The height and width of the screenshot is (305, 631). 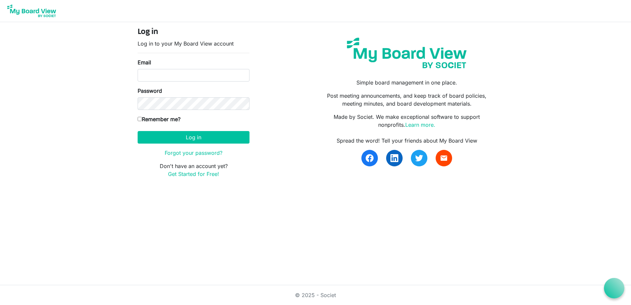 I want to click on p: Made by Societ. We make exceptional software to support nonprofits., so click(x=407, y=121).